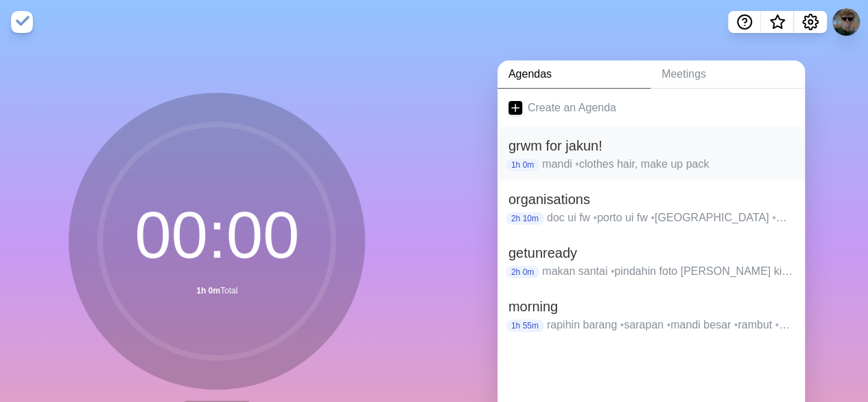  What do you see at coordinates (652, 146) in the screenshot?
I see `h2: grwm for jakun!` at bounding box center [652, 146].